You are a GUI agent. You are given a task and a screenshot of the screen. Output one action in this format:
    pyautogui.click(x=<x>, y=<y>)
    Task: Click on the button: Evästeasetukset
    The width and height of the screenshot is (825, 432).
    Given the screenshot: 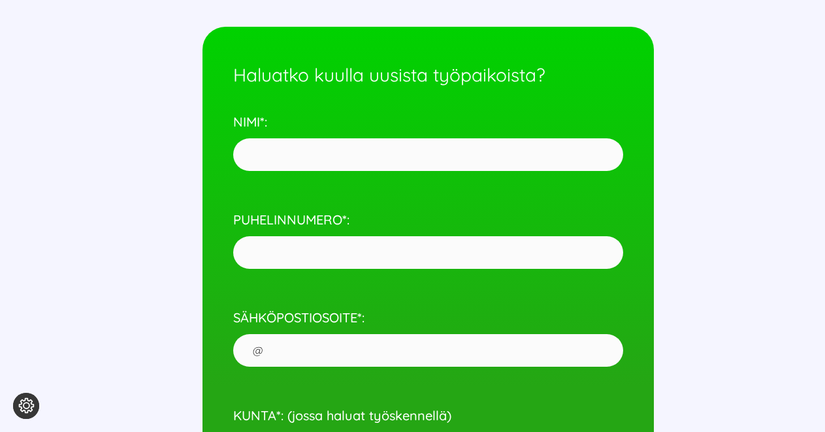 What is the action you would take?
    pyautogui.click(x=26, y=406)
    